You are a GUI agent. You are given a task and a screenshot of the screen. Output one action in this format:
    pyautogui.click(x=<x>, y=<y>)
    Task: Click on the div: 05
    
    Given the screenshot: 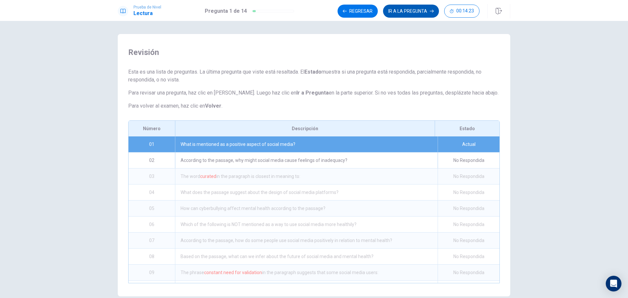 What is the action you would take?
    pyautogui.click(x=152, y=208)
    